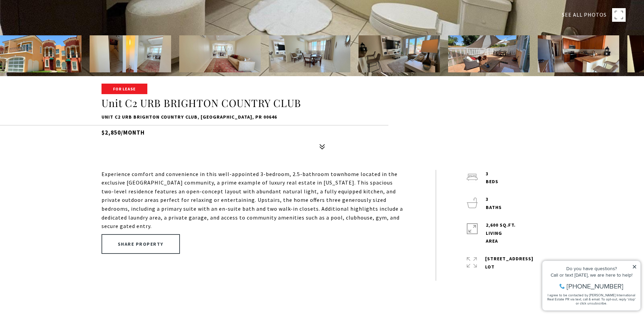  What do you see at coordinates (491, 178) in the screenshot?
I see `p: 3 beds` at bounding box center [491, 178].